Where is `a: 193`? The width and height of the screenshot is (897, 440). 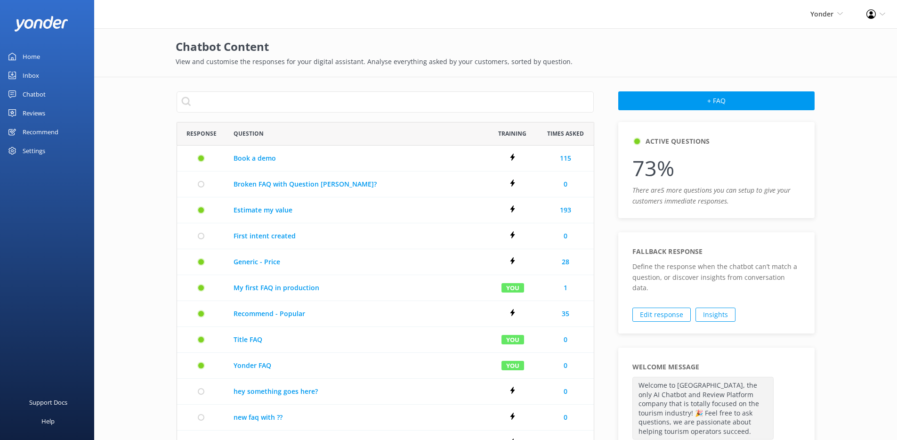 a: 193 is located at coordinates (565, 210).